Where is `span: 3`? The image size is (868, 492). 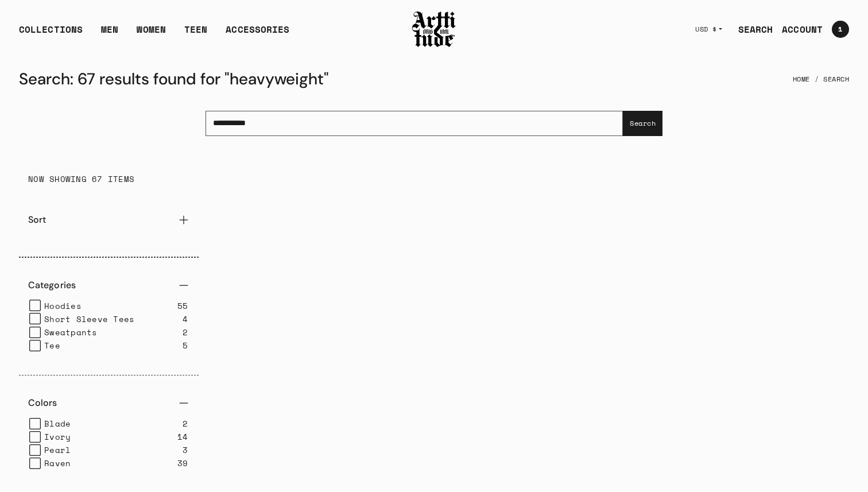 span: 3 is located at coordinates (184, 450).